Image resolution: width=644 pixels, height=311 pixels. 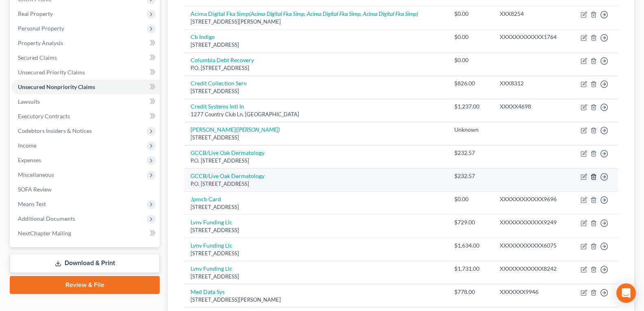 What do you see at coordinates (304, 14) in the screenshot?
I see `a: Acima Digital Fka Simp(Acima Digital Fka Simp, Acima Digital Fka Simp, Acima Digital Fka Simp)` at bounding box center [304, 14].